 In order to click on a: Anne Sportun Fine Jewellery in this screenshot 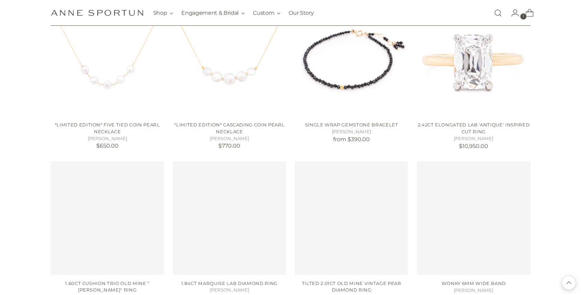, I will do `click(97, 13)`.